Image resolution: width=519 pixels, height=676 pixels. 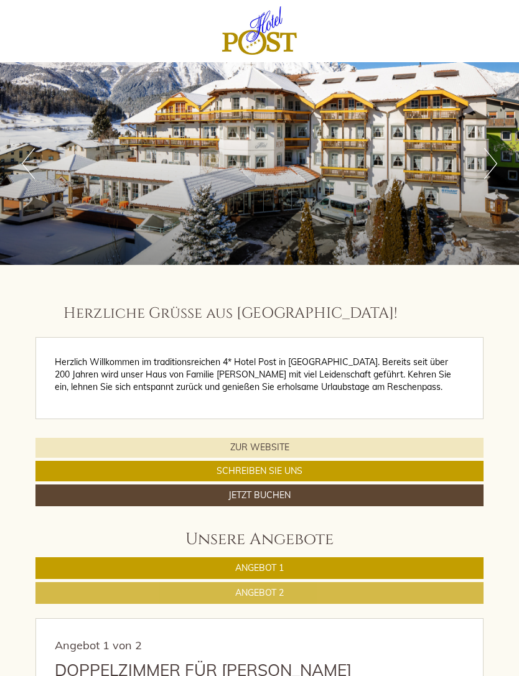 I want to click on span: Angebot 2, so click(x=259, y=593).